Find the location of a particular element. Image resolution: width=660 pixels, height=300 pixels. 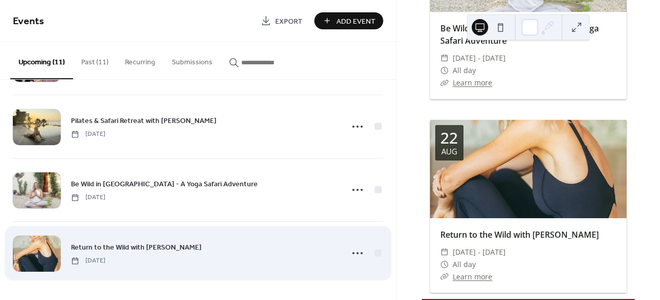

button: Past (11) is located at coordinates (95, 60).